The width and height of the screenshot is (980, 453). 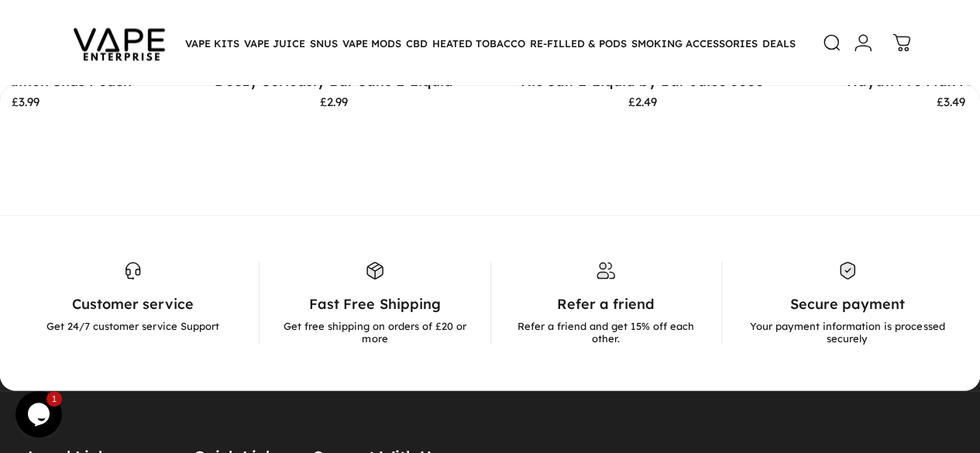 I want to click on p: Secure payment, so click(x=847, y=304).